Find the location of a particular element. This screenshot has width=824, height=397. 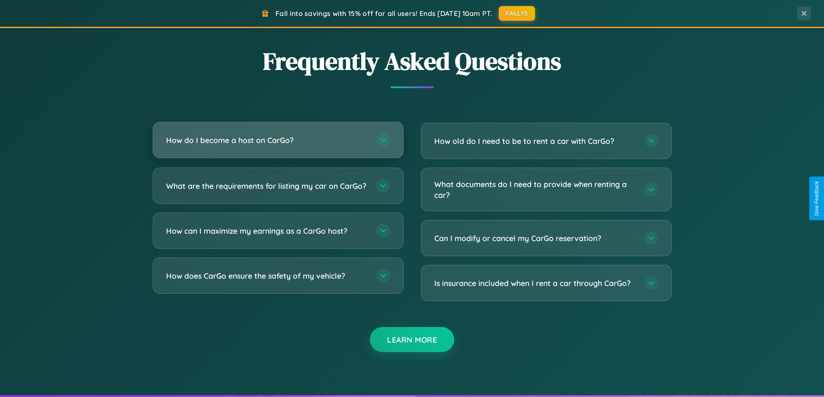

h3: Is insurance included when I rent a car through CarGo? is located at coordinates (535, 283).